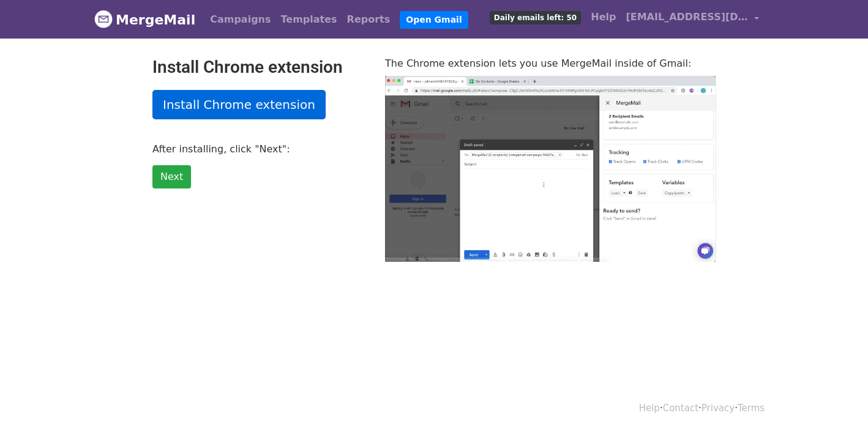 This screenshot has height=432, width=868. I want to click on img: MergeMail logo, so click(103, 19).